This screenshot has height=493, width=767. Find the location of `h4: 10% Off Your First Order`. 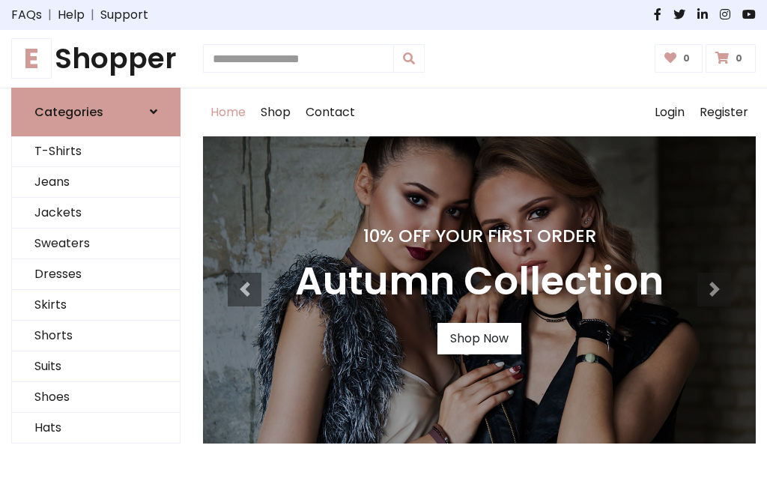

h4: 10% Off Your First Order is located at coordinates (479, 236).